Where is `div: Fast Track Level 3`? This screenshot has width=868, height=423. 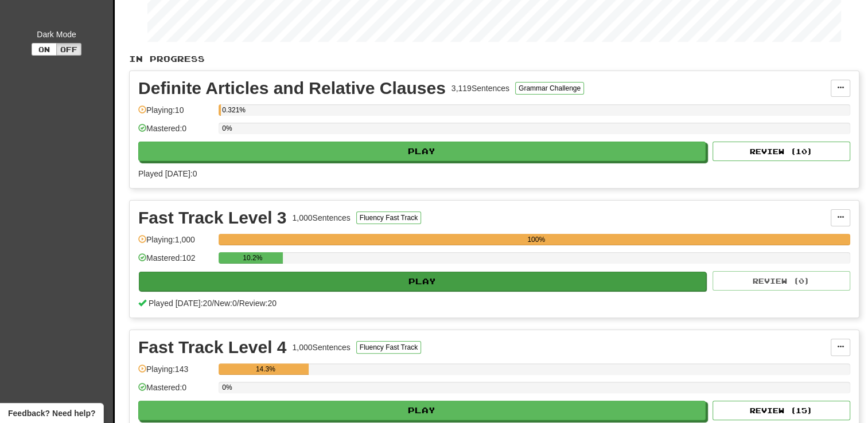
div: Fast Track Level 3 is located at coordinates (212, 218).